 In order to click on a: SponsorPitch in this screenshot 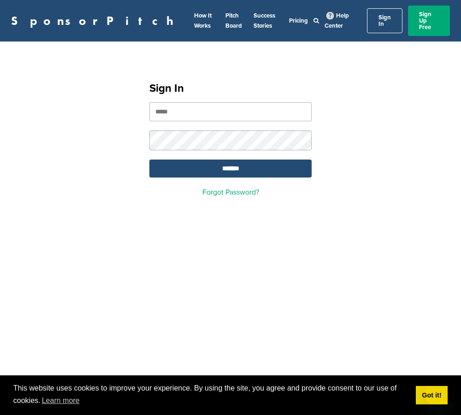, I will do `click(95, 21)`.